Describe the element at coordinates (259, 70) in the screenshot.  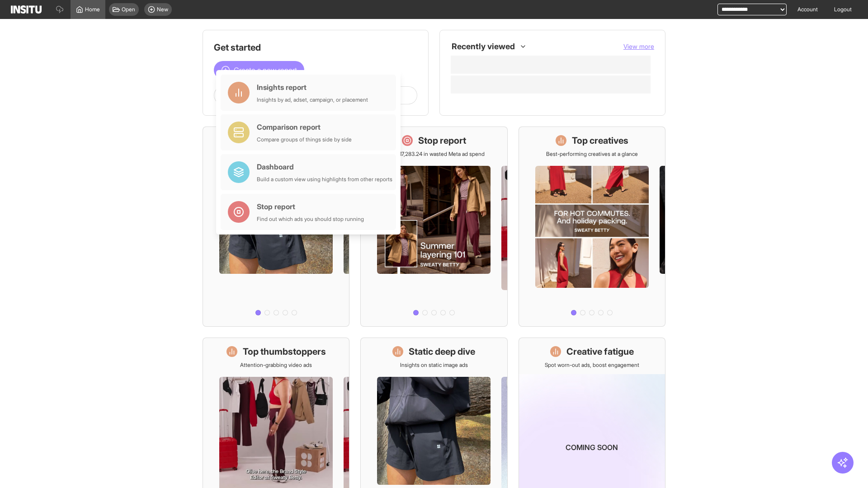
I see `button: Create a new report` at that location.